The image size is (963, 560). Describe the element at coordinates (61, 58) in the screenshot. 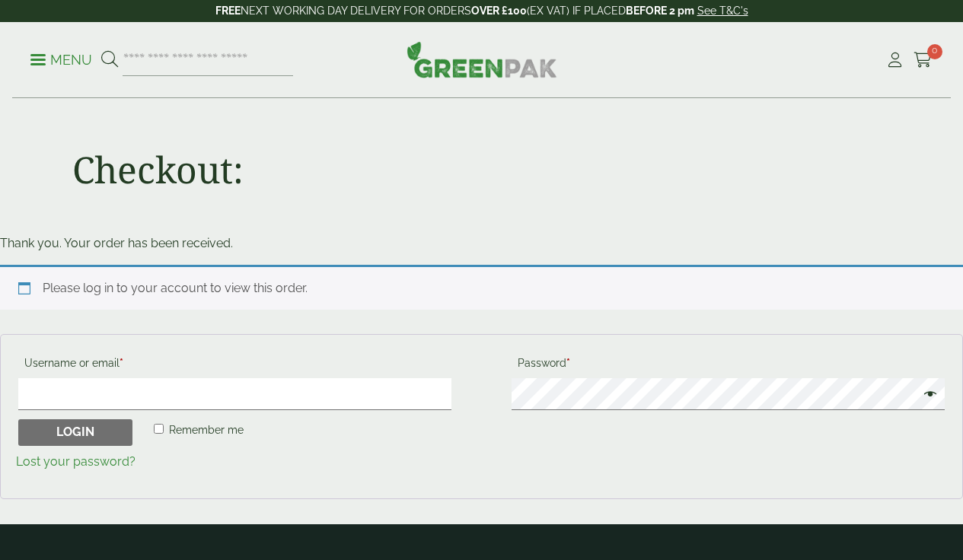

I see `a: Menu` at that location.